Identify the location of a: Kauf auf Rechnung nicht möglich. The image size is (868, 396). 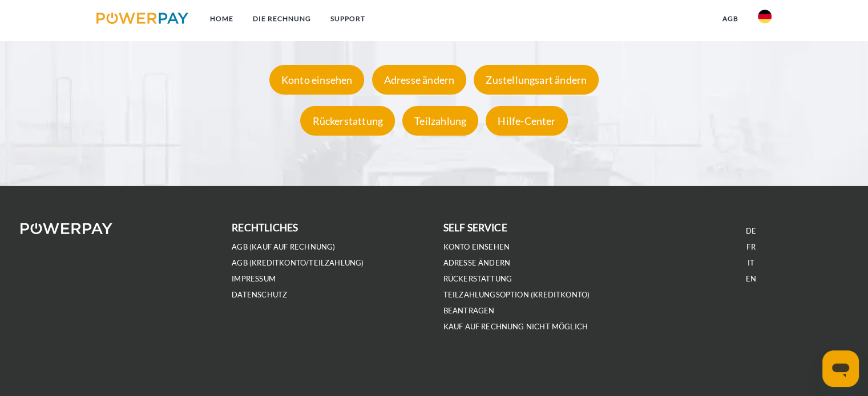
(516, 327).